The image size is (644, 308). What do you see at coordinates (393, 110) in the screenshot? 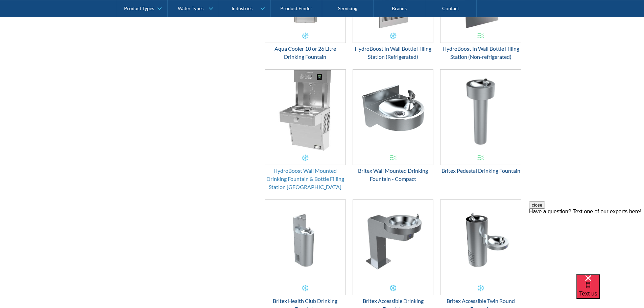
I see `img: Britex Wall Mounted Drinking Fountain - Compact` at bounding box center [393, 110].